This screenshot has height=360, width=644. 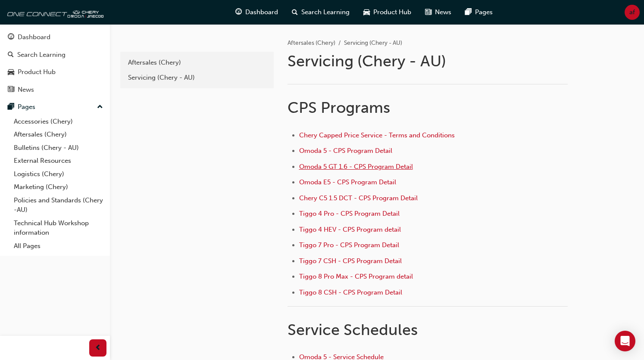 I want to click on a: Omoda 5 - CPS Program Detail, so click(x=346, y=151).